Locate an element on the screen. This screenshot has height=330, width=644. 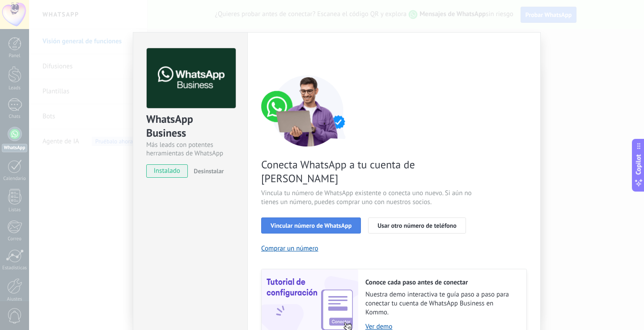
span: instalado is located at coordinates (167, 171).